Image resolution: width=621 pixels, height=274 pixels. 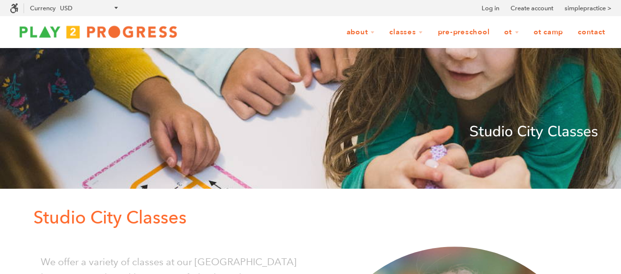 What do you see at coordinates (531, 8) in the screenshot?
I see `a: Create account` at bounding box center [531, 8].